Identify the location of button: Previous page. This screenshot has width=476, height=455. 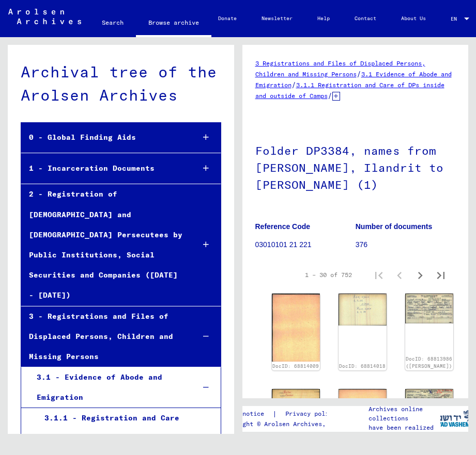
(399, 275).